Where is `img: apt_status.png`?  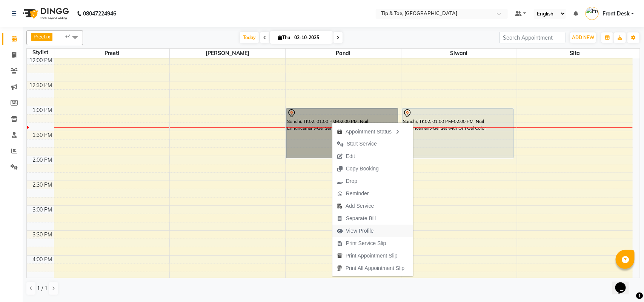 img: apt_status.png is located at coordinates (340, 132).